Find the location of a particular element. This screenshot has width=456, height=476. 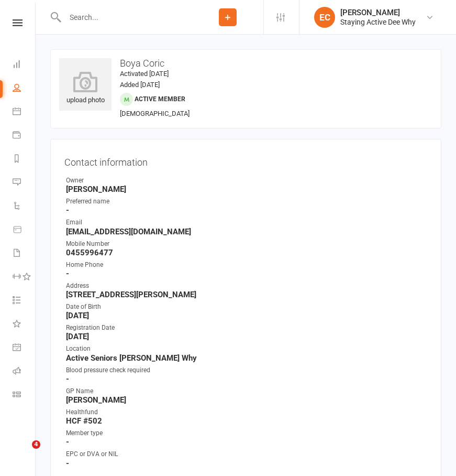

div: Home Phone is located at coordinates (246, 265).